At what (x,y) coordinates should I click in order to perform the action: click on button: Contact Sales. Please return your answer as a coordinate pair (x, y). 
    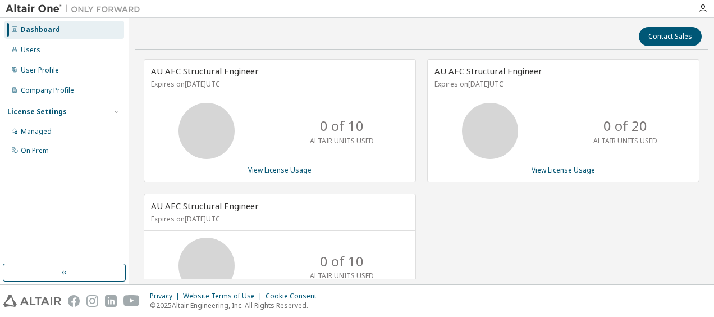
    Looking at the image, I should click on (671, 37).